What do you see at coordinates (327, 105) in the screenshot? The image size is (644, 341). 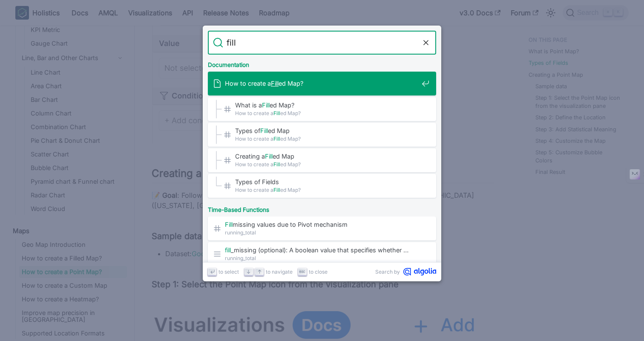 I see `span: What is a ed Map?​` at bounding box center [327, 105].